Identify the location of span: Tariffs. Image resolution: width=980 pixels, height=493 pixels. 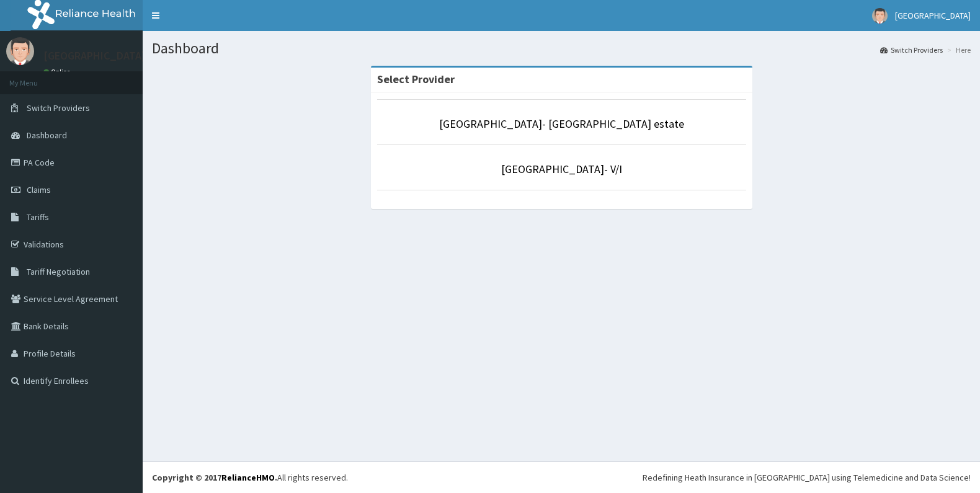
(38, 217).